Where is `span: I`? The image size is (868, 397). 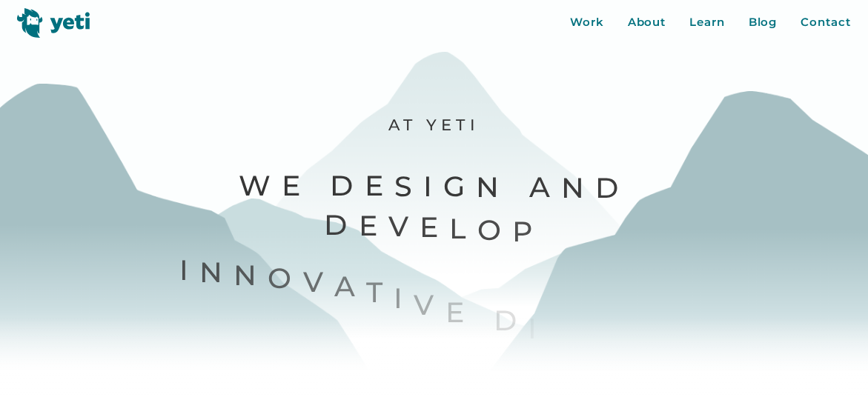
span: I is located at coordinates (189, 270).